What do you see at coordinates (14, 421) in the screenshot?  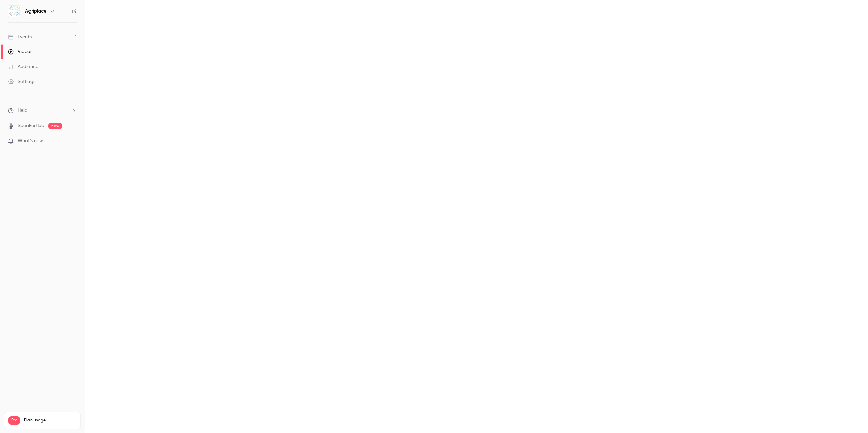 I see `span: Pro` at bounding box center [14, 421].